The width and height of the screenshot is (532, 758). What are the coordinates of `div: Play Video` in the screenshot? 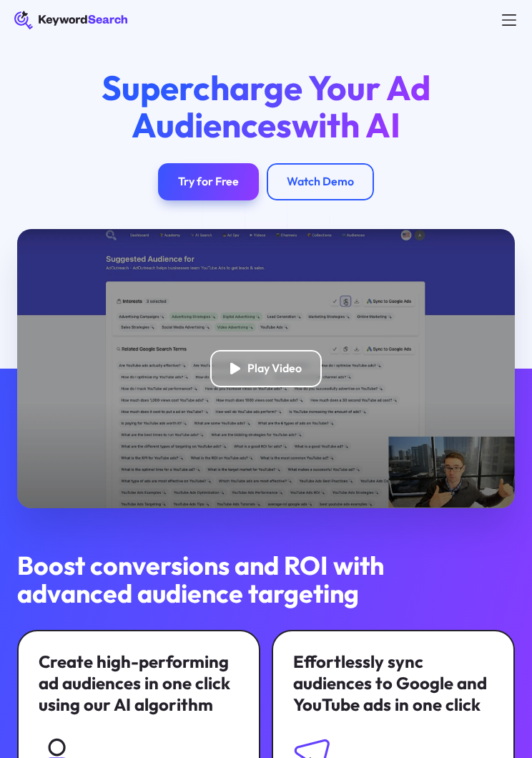 It's located at (274, 369).